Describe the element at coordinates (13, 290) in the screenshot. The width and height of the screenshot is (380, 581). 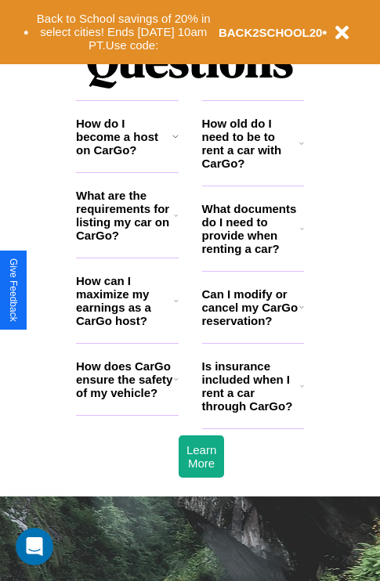
I see `div: Give Feedback` at that location.